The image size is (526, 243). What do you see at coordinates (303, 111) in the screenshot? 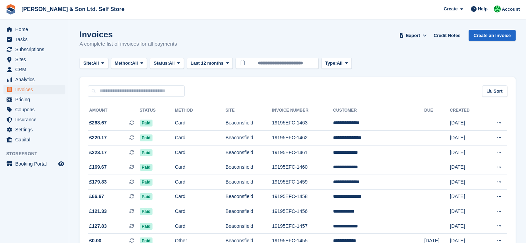
I see `th: Invoice Number` at bounding box center [303, 111].